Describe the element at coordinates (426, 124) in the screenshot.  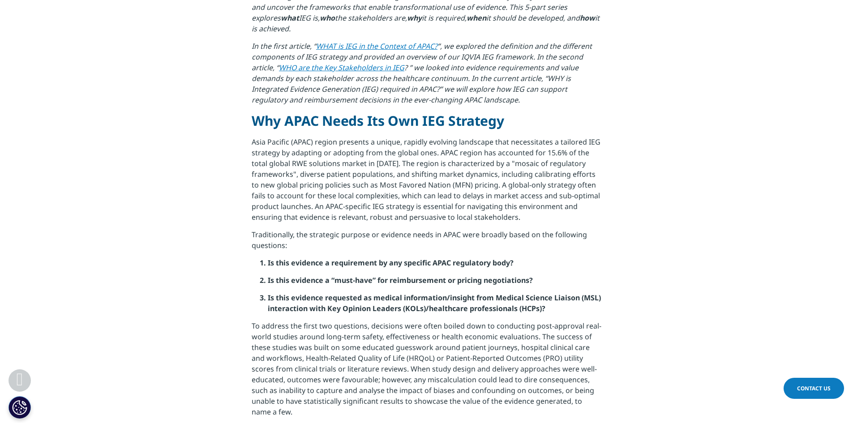
I see `h4: Why APAC Needs Its Own IEG Strategy` at that location.